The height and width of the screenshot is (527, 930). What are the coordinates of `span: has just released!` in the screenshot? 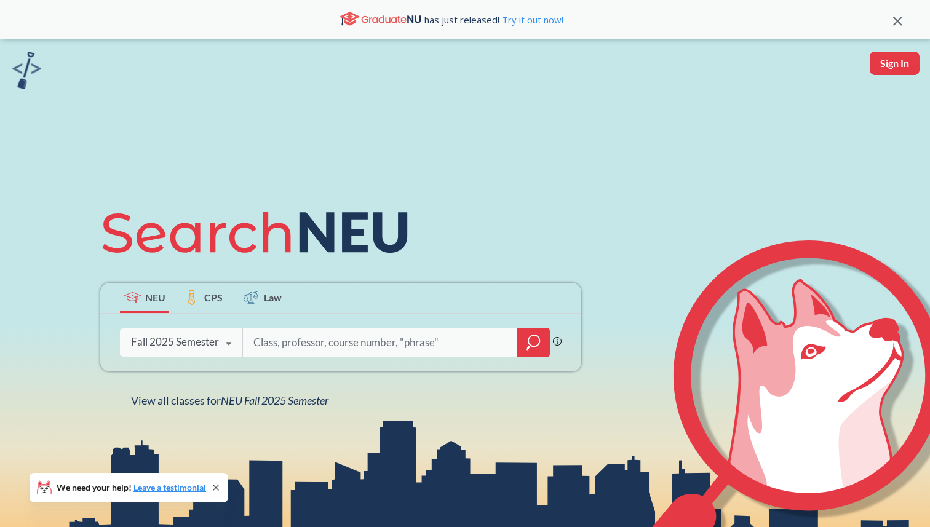 It's located at (494, 20).